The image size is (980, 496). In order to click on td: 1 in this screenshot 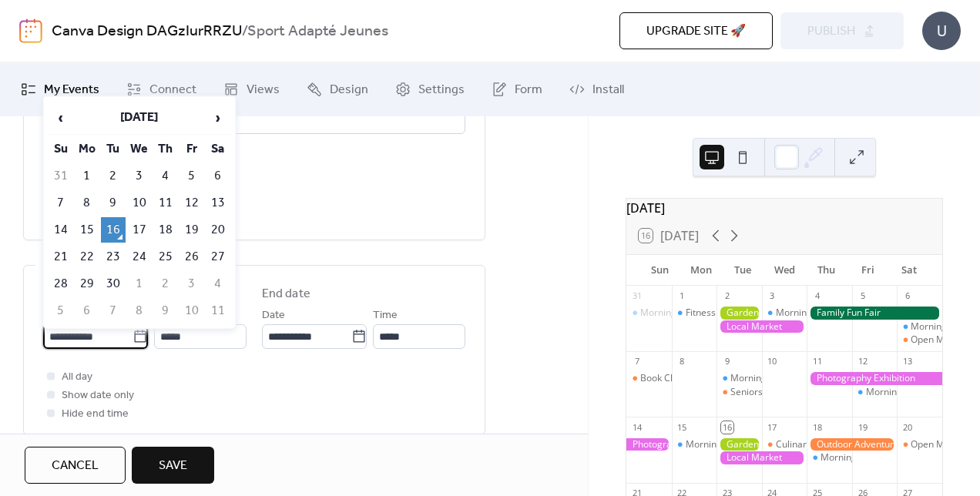, I will do `click(140, 283)`.